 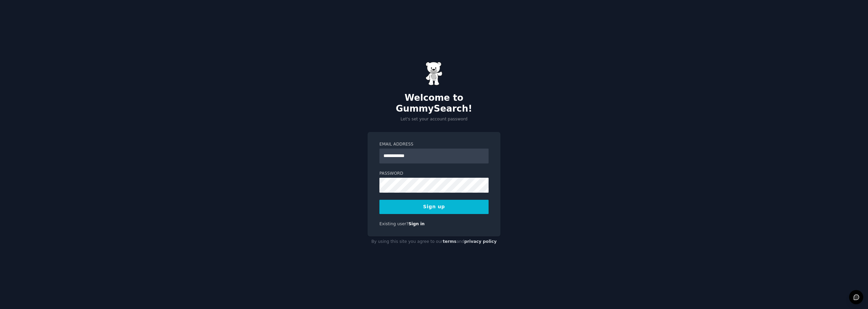 I want to click on a: Sign in, so click(x=417, y=224).